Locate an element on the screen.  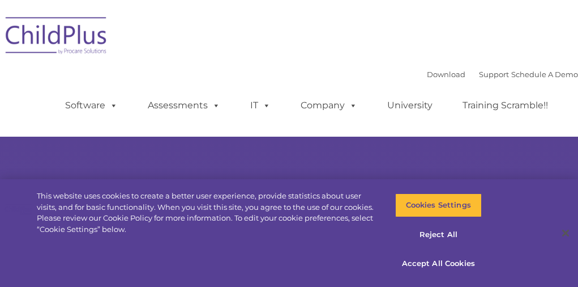
button: Close is located at coordinates (566, 233).